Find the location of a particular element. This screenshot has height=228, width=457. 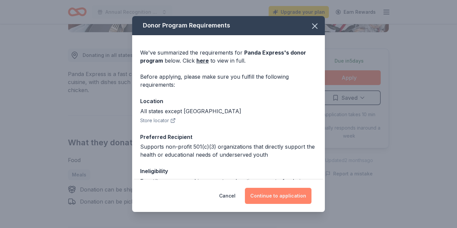

button: Cancel is located at coordinates (227, 196).